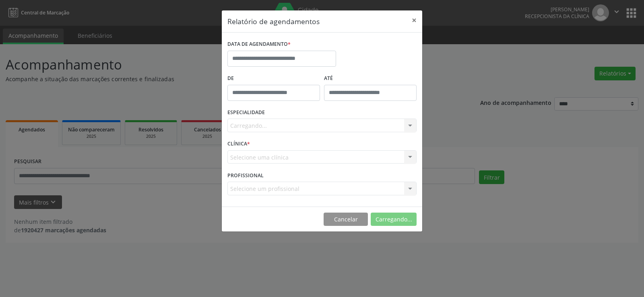  I want to click on label: CLÍNICA, so click(238, 144).